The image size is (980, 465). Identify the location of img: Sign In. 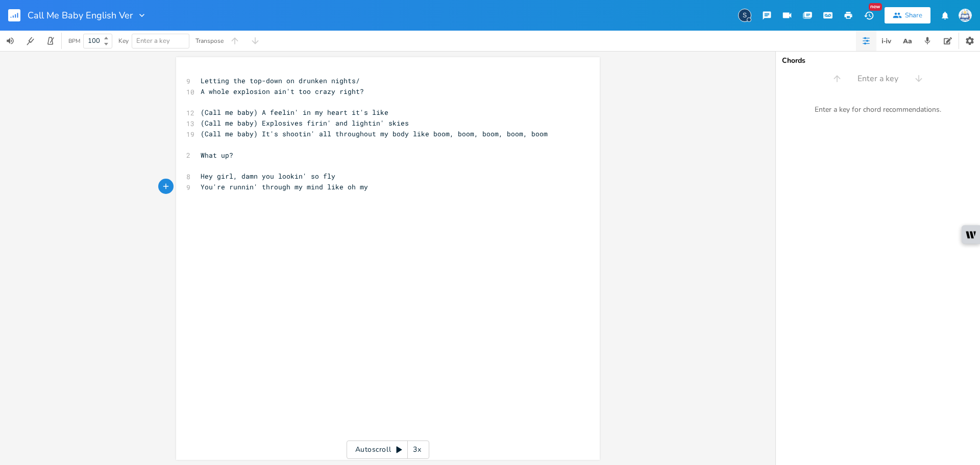
(965, 15).